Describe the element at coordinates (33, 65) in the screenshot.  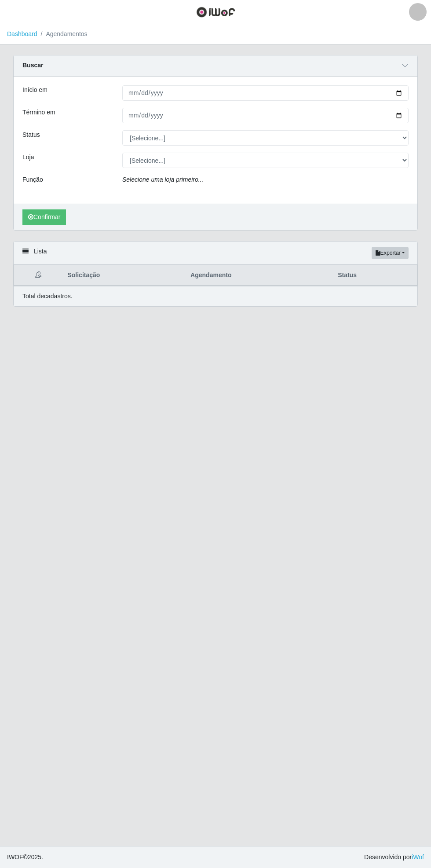
I see `strong: Buscar` at that location.